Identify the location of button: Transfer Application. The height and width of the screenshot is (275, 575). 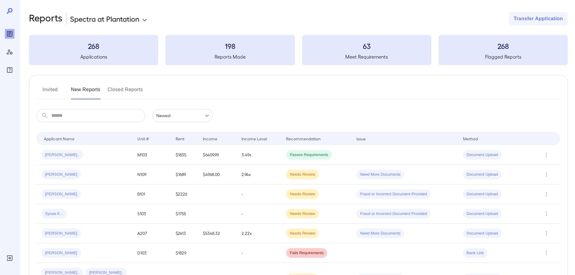
(539, 19).